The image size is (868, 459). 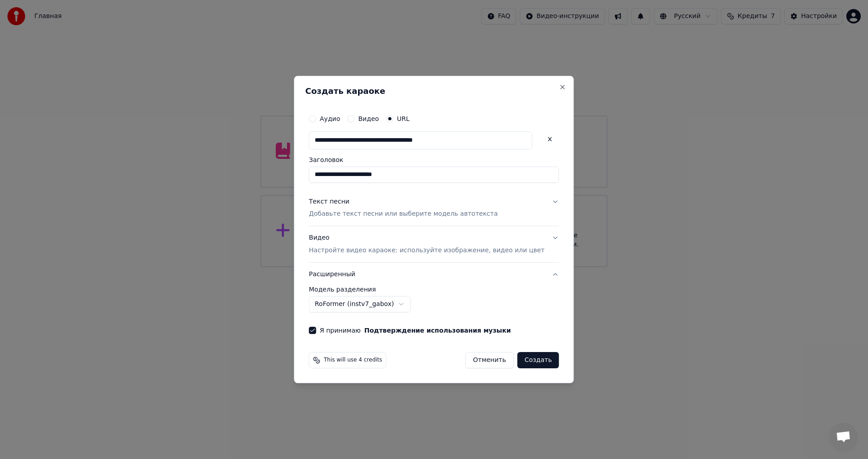 I want to click on div: Видео, so click(x=426, y=245).